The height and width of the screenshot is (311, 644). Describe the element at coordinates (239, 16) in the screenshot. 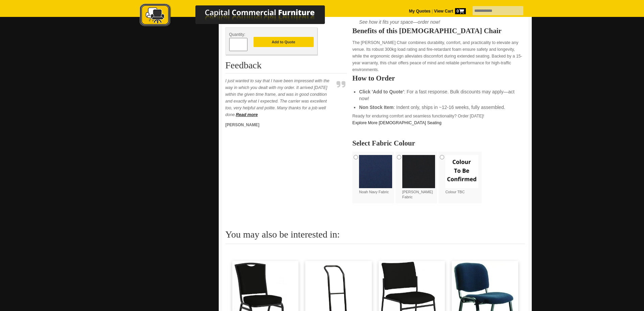

I see `a: Capital Commercial Furniture Logo` at that location.